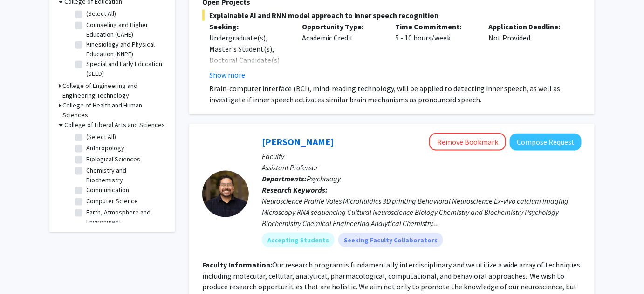  What do you see at coordinates (421, 212) in the screenshot?
I see `div: Neuroscience Prairie Voles Microfluidics 3D printing Behavioral Neuroscience Ex-vivo calcium imag...` at bounding box center [421, 212].